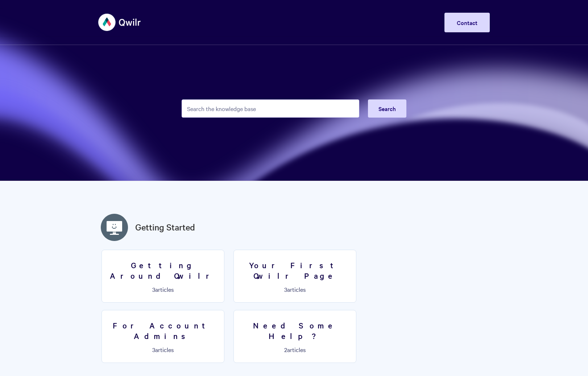  What do you see at coordinates (467, 22) in the screenshot?
I see `a: Contact` at bounding box center [467, 22].